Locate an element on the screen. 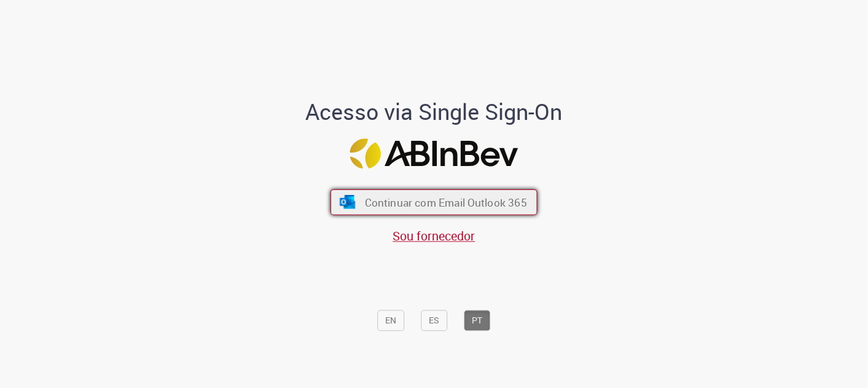 The image size is (868, 388). button: PT is located at coordinates (477, 320).